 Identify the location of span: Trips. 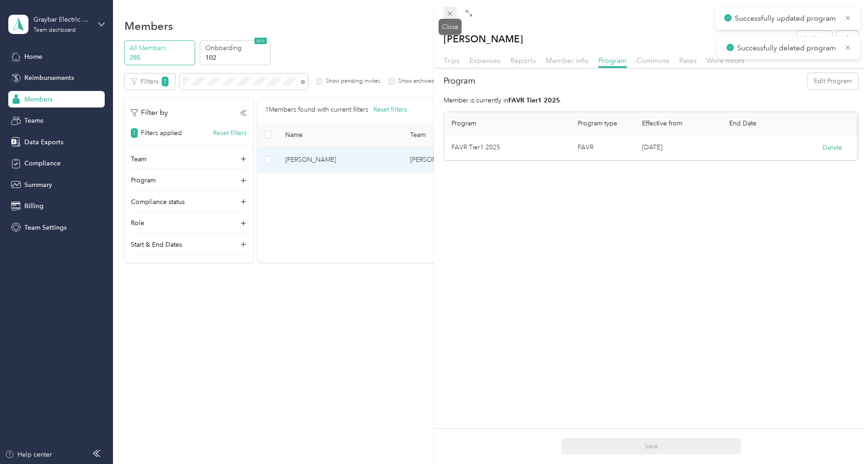
(451, 60).